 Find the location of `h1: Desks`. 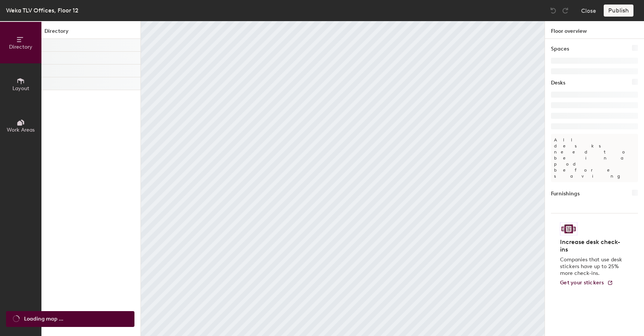

h1: Desks is located at coordinates (558, 83).